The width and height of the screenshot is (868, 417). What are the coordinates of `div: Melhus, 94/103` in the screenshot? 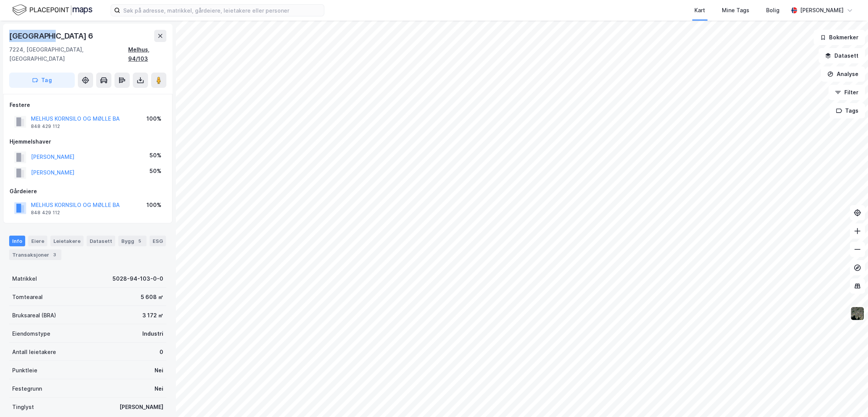 It's located at (147, 54).